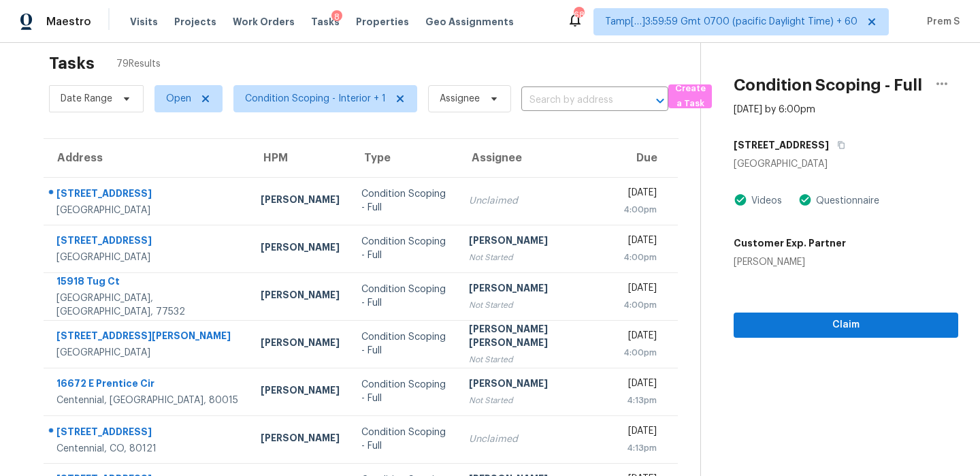 The width and height of the screenshot is (980, 476). Describe the element at coordinates (579, 15) in the screenshot. I see `div: 688` at that location.